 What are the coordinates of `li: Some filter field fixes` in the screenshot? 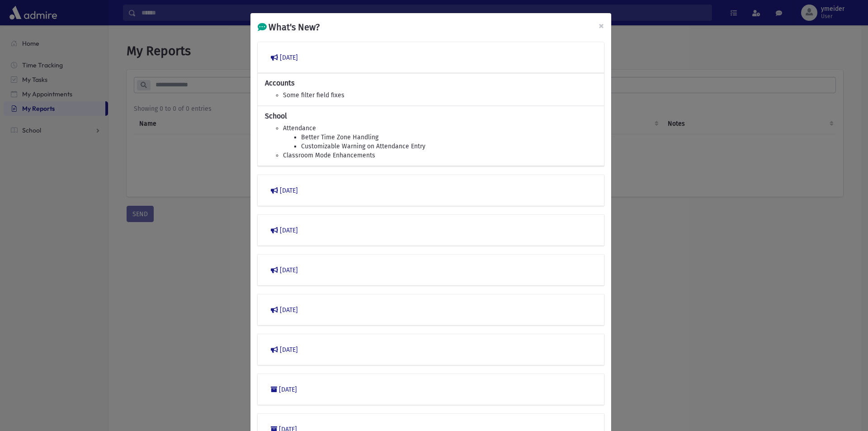 It's located at (440, 95).